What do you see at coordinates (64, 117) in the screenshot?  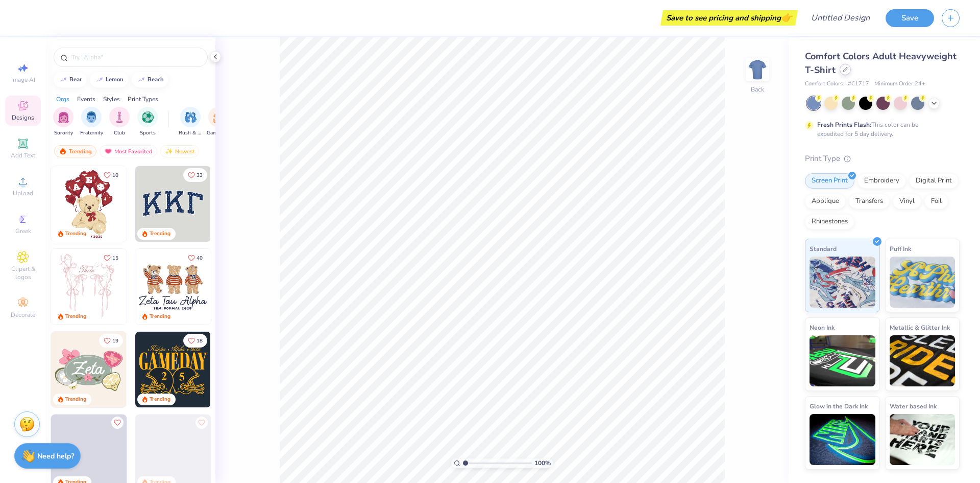 I see `img: Sorority Image` at bounding box center [64, 117].